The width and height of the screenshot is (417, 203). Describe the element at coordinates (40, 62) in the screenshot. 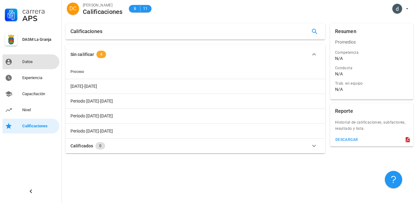

I see `div: Datos` at that location.